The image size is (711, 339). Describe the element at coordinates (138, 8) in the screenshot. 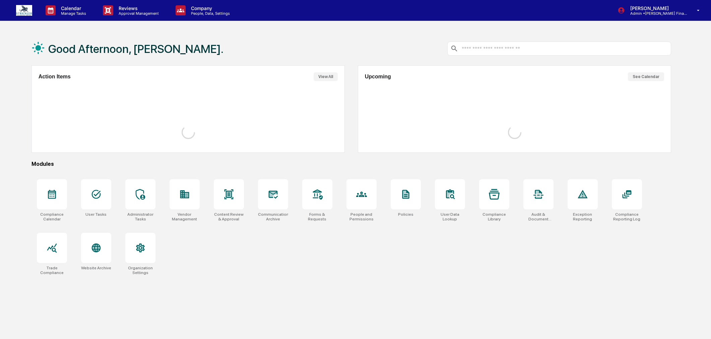

I see `p: Reviews` at that location.